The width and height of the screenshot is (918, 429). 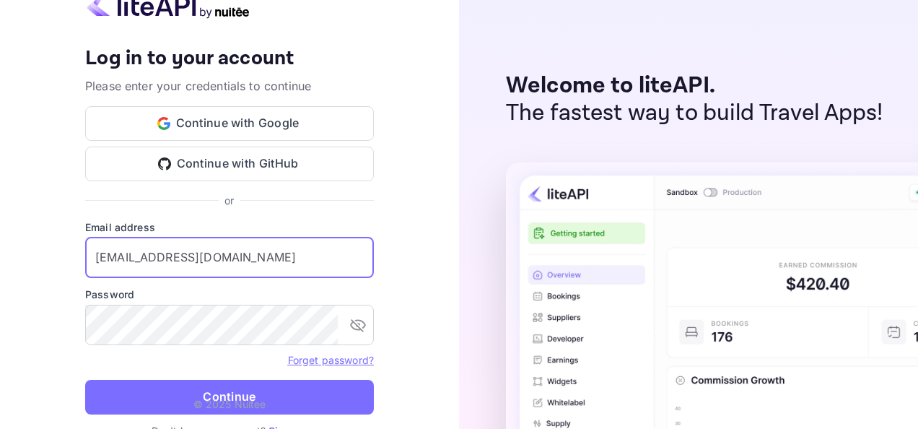 What do you see at coordinates (230, 404) in the screenshot?
I see `p: © 2025 Nuitee` at bounding box center [230, 404].